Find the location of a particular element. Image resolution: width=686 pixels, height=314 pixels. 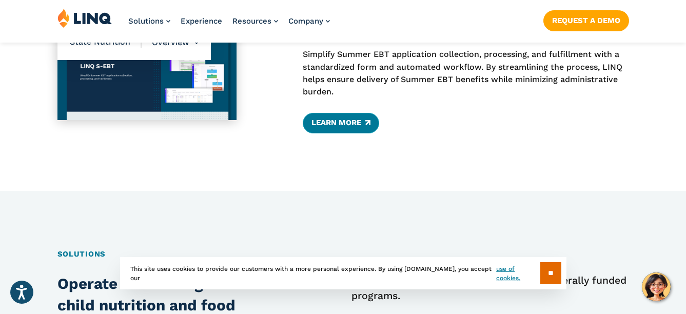

a: Request a Demo is located at coordinates (586, 21).